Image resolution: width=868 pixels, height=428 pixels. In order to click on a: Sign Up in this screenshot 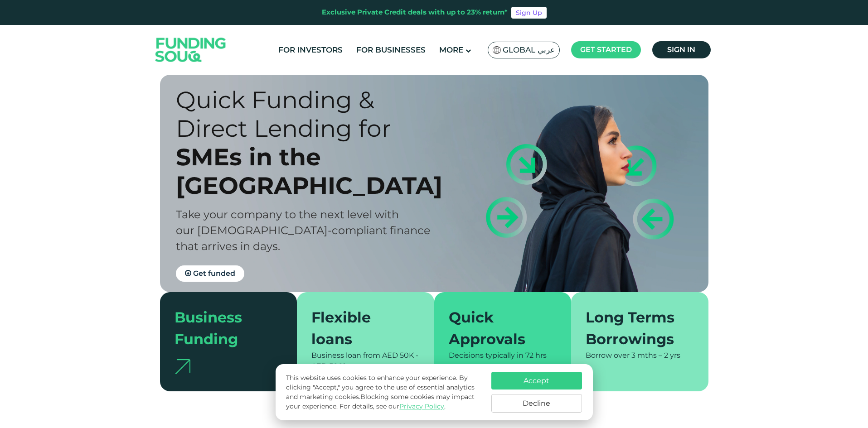, I will do `click(529, 13)`.